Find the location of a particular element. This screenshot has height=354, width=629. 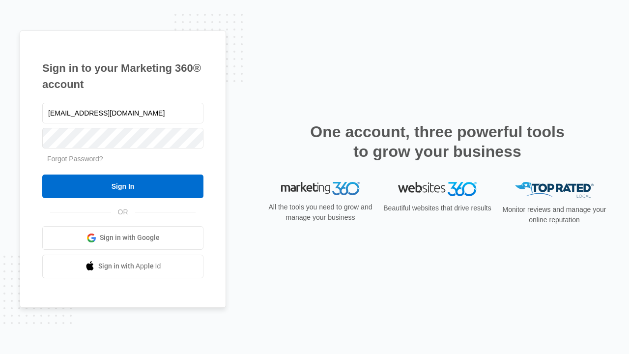

a: Sign in with Apple Id is located at coordinates (123, 266).